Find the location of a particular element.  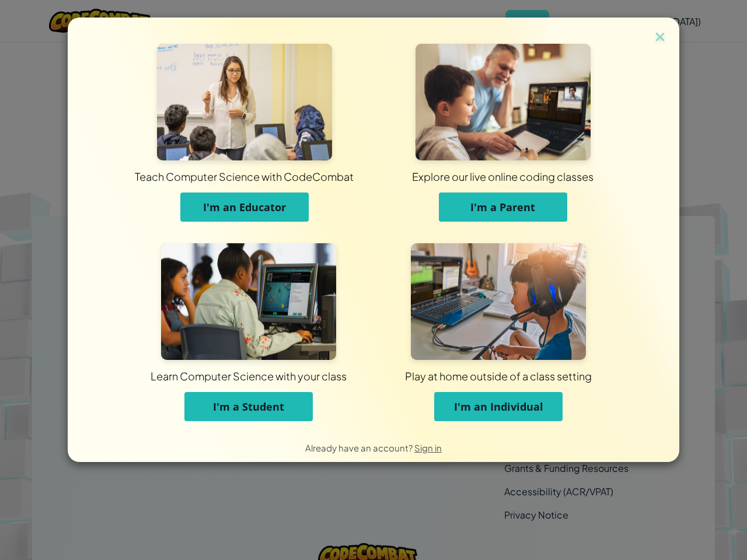

img: For Students is located at coordinates (248, 302).